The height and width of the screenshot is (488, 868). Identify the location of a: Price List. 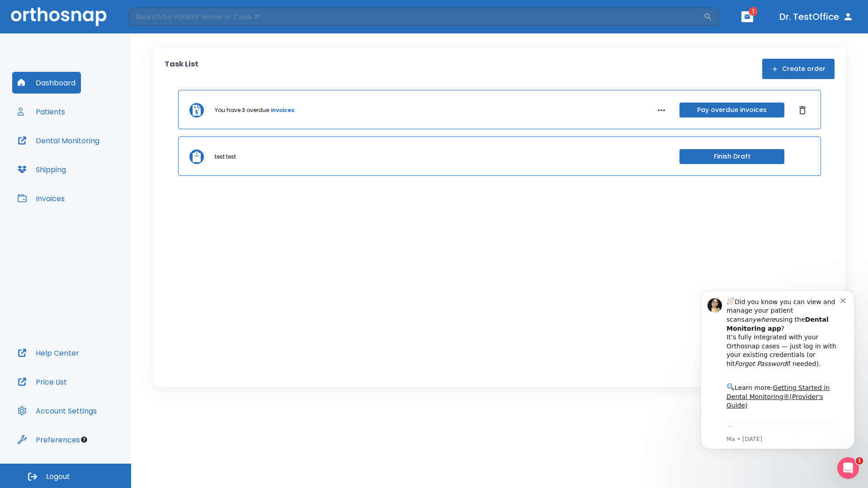
(42, 382).